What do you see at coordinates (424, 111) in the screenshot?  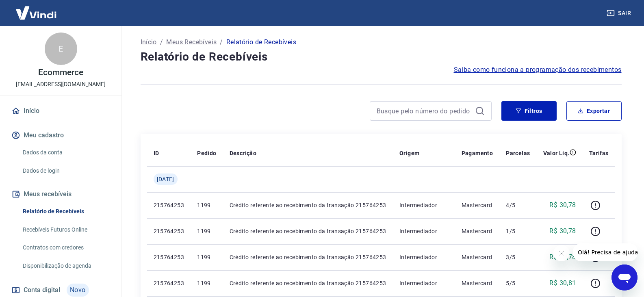 I see `input: Busque pelo número do pedido` at bounding box center [424, 111].